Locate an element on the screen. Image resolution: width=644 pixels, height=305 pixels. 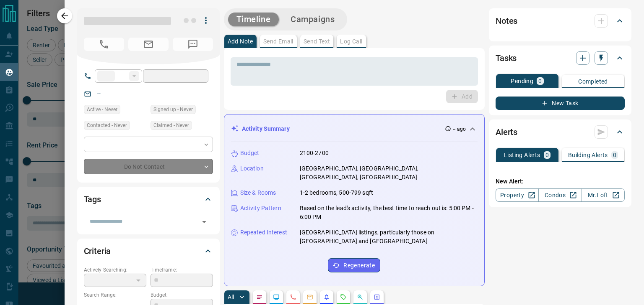
p: Budget: is located at coordinates (182, 296).